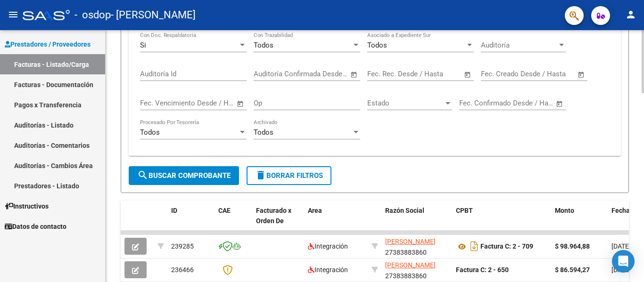  What do you see at coordinates (184, 176) in the screenshot?
I see `button: Buscar Comprobante` at bounding box center [184, 176].